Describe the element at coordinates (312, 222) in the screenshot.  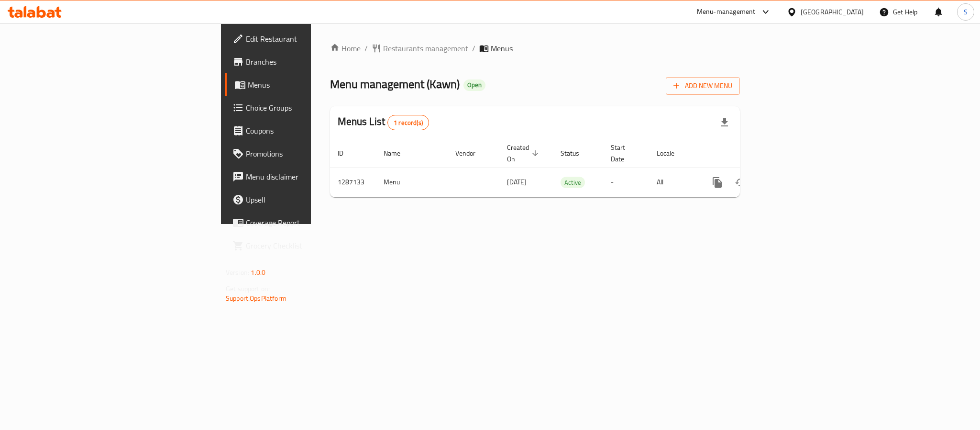
I see `span: Coverage Report` at that location.